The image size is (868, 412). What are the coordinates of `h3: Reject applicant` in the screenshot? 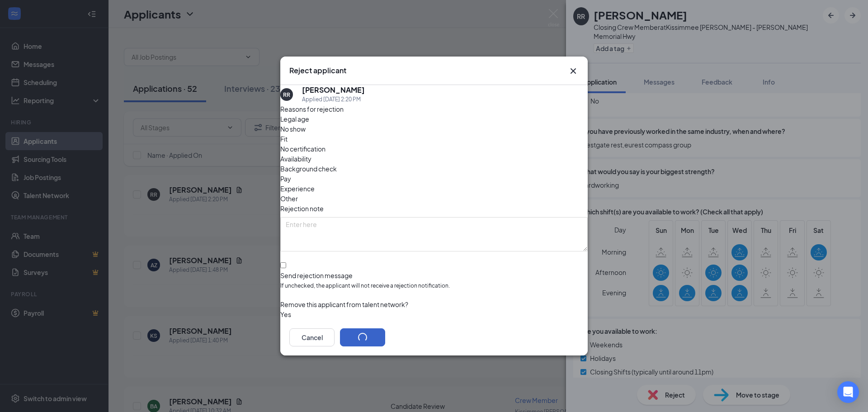 It's located at (318, 70).